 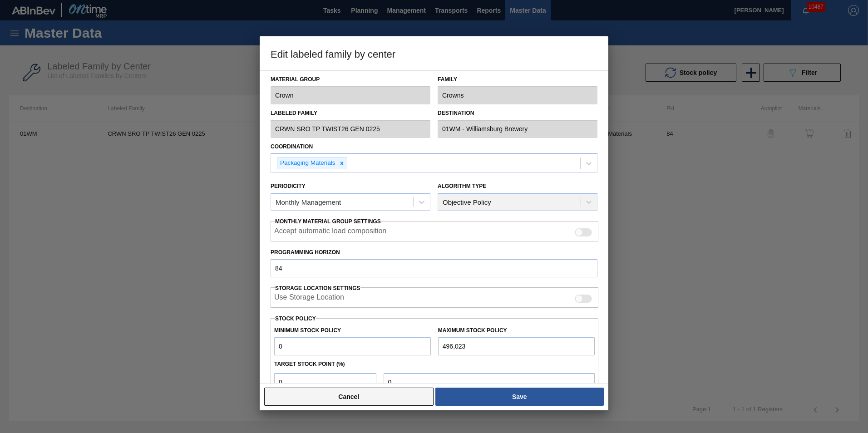 I want to click on label: Minimum Stock Policy, so click(x=307, y=331).